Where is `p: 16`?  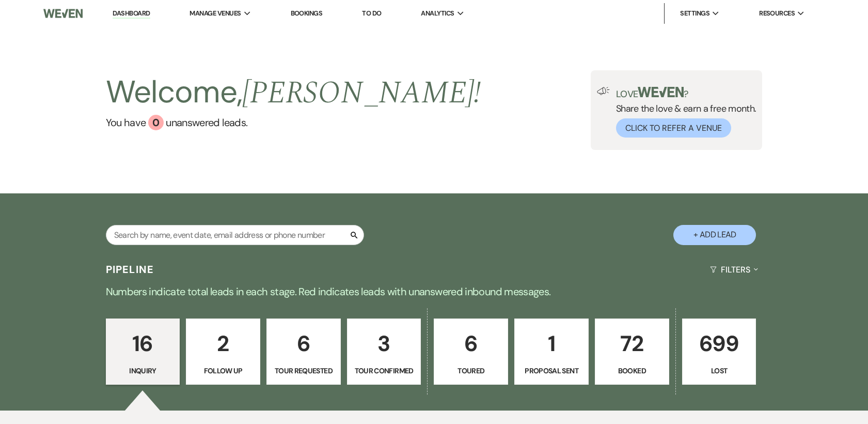 p: 16 is located at coordinates (143, 343).